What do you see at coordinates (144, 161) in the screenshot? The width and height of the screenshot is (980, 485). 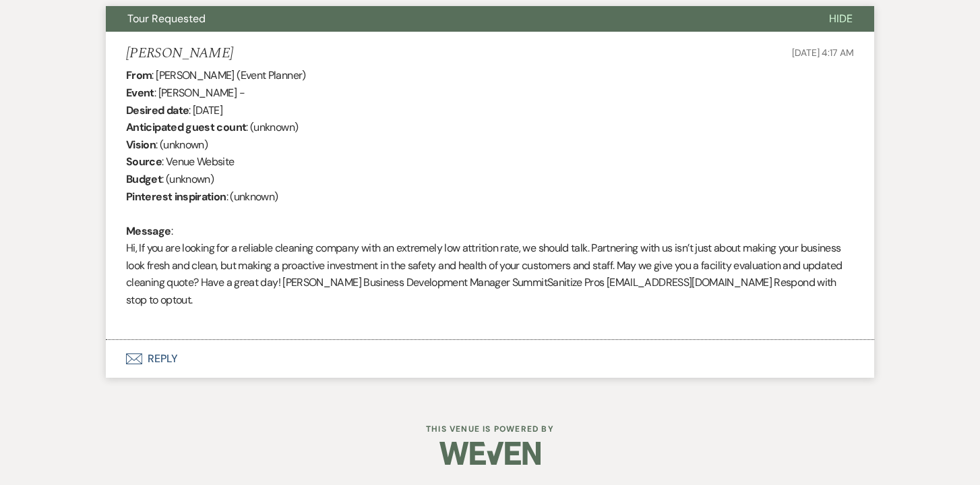 I see `b: Source` at bounding box center [144, 161].